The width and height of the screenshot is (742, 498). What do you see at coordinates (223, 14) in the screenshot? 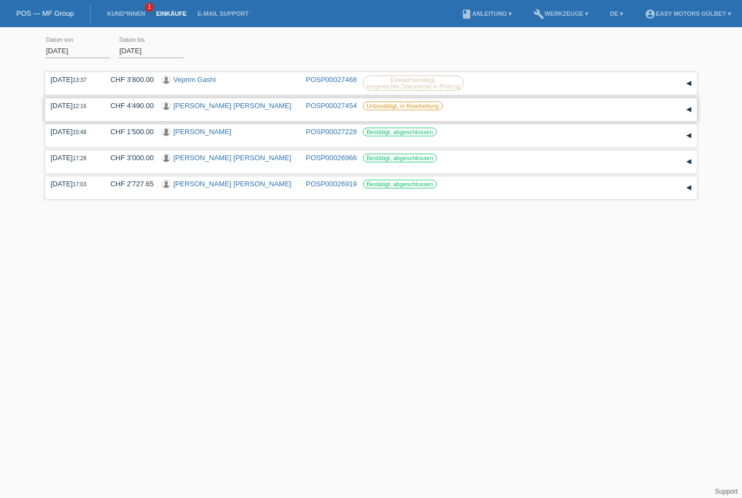
I see `a: E-Mail Support` at bounding box center [223, 14].